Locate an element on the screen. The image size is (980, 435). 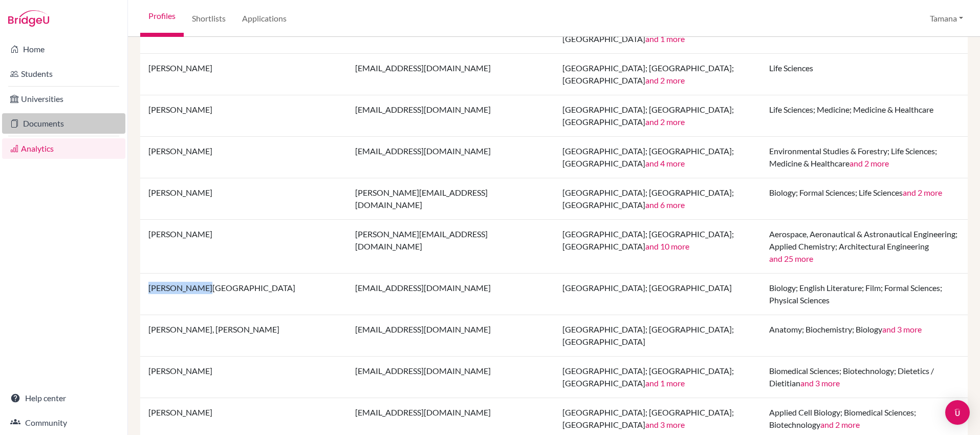
td: Life Sciences is located at coordinates (864, 74).